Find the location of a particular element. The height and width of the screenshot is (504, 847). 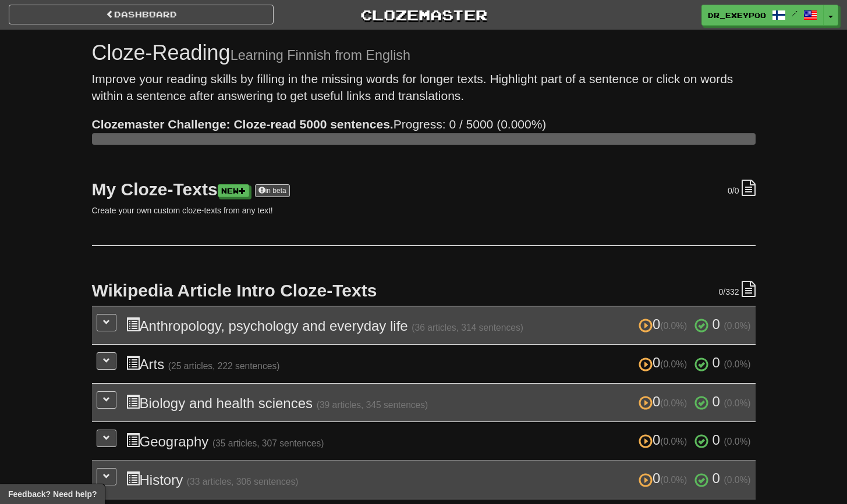

span: Open feedback widget is located at coordinates (52, 495).